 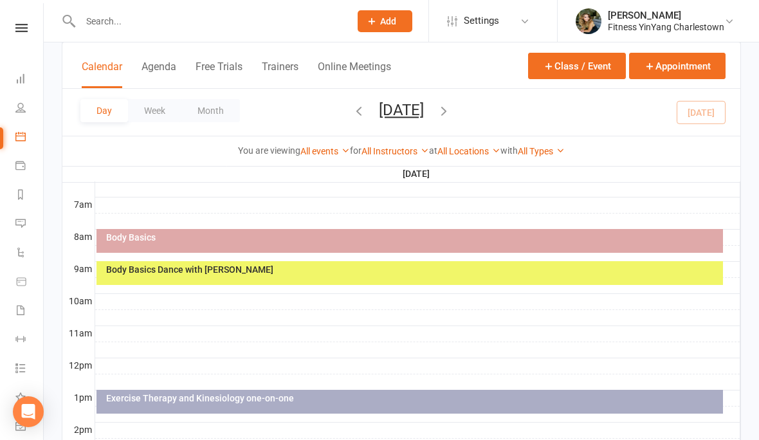 I want to click on strong: with, so click(x=509, y=150).